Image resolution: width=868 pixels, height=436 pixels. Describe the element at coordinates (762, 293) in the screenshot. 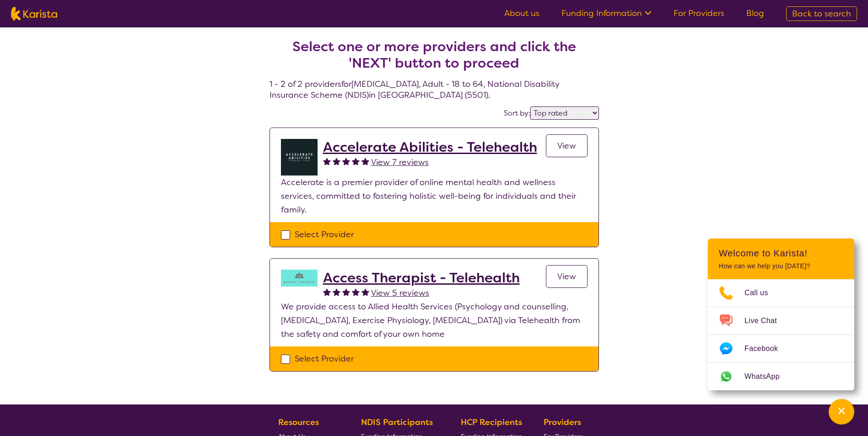

I see `span: Call us` at that location.